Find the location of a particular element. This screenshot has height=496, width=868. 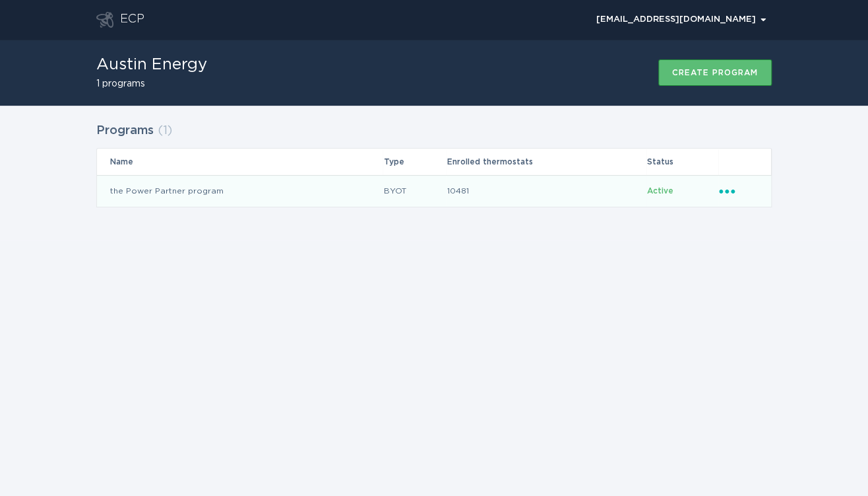

tr: d138714fb4724cd7b271465fac671896 is located at coordinates (434, 191).